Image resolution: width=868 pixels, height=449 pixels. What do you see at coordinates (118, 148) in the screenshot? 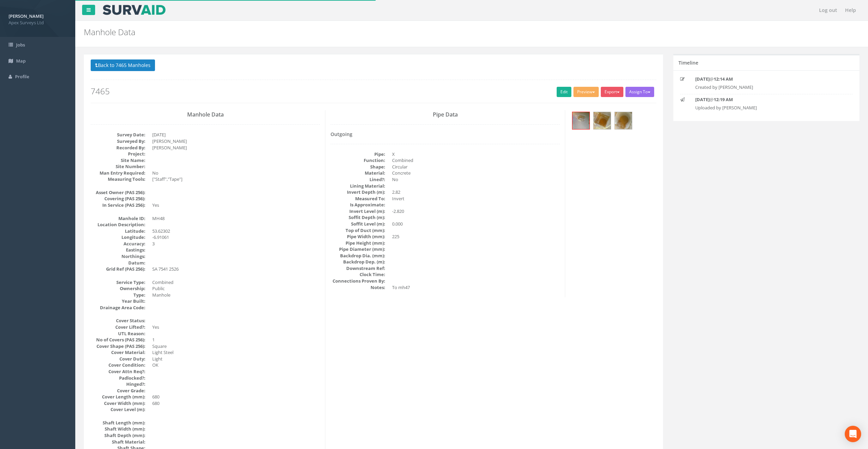
I see `dt: Recorded By:` at bounding box center [118, 148].